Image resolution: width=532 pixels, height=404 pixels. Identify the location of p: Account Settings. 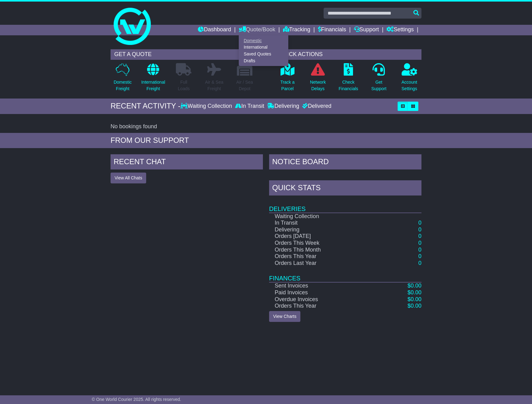
(409, 85).